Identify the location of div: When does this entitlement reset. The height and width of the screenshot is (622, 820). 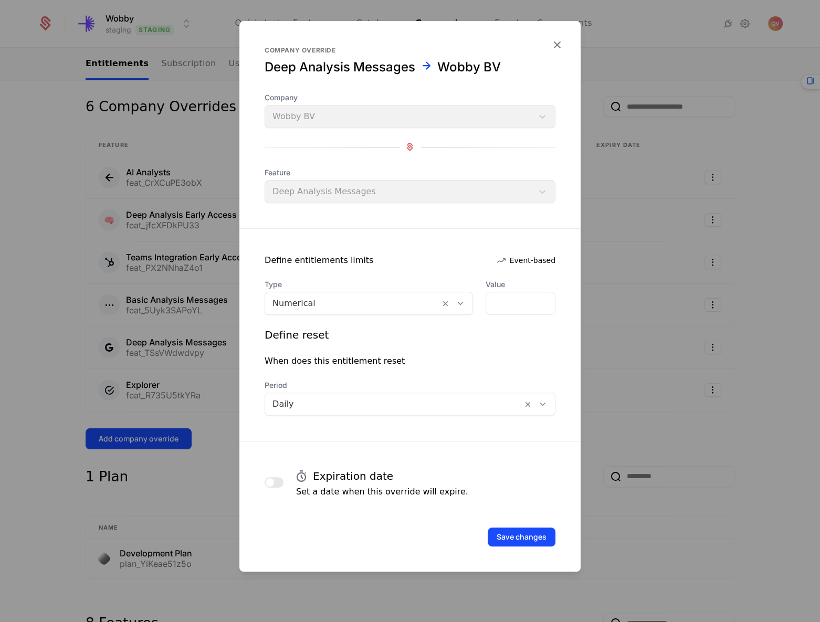
(334, 361).